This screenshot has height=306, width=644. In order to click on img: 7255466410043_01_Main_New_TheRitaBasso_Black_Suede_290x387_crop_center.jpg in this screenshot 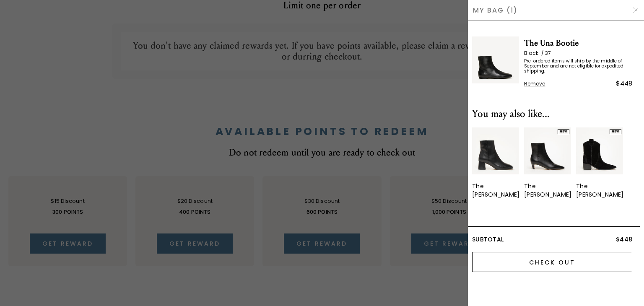, I will do `click(599, 150)`.